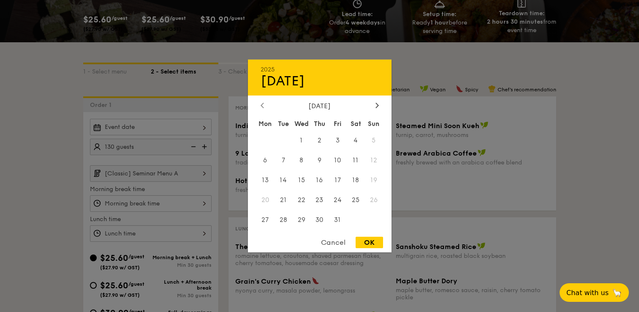  What do you see at coordinates (337, 124) in the screenshot?
I see `div: Fri` at bounding box center [337, 124].